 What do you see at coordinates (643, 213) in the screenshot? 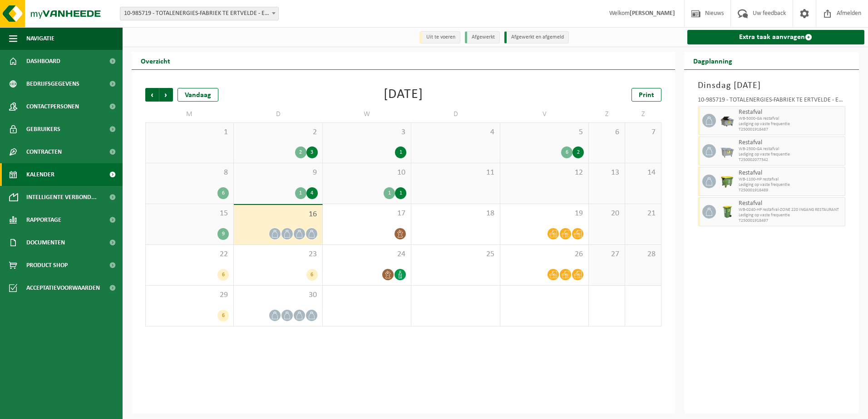
I see `span: 21` at bounding box center [643, 213].